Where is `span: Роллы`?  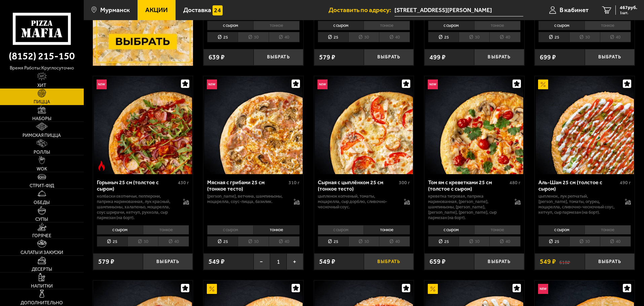
span: Роллы is located at coordinates (42, 152).